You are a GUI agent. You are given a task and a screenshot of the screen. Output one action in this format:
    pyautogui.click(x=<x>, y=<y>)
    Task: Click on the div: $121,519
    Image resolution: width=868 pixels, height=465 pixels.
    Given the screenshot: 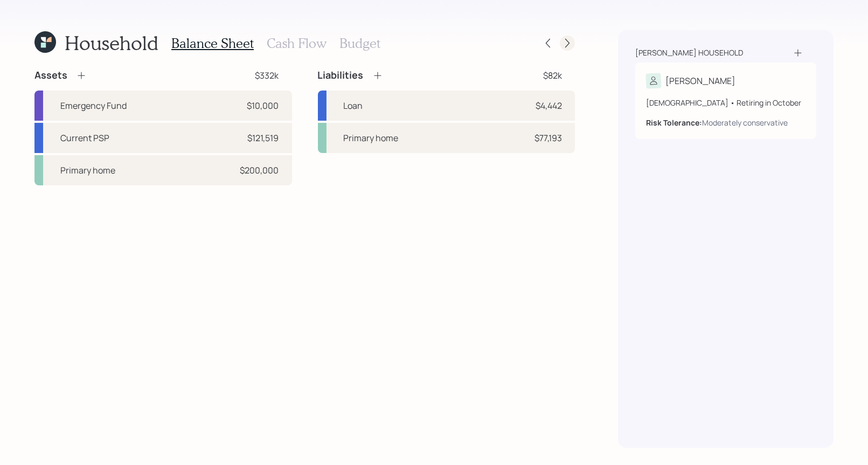 What is the action you would take?
    pyautogui.click(x=264, y=138)
    